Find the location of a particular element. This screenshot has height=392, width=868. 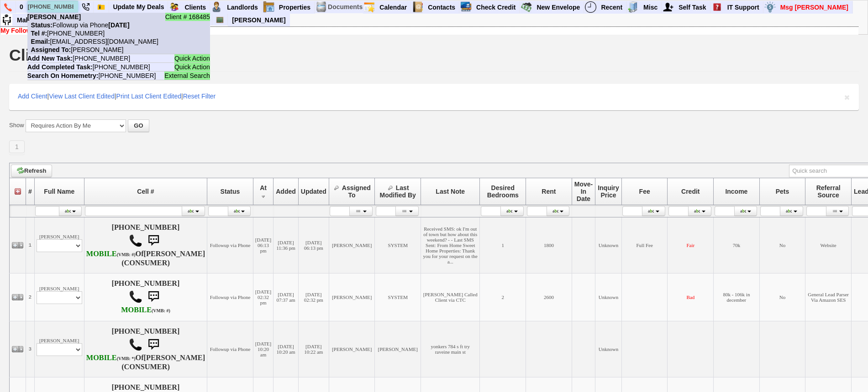

img: su2.jpg is located at coordinates (7, 19).